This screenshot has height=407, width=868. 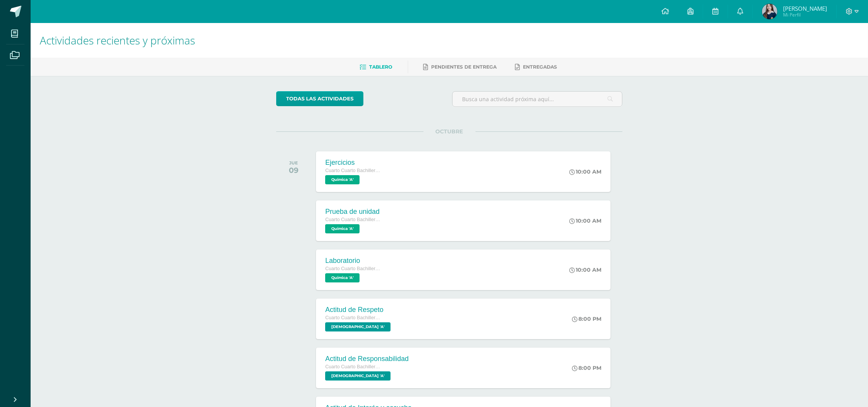 I want to click on span: Pendientes de entrega, so click(x=464, y=67).